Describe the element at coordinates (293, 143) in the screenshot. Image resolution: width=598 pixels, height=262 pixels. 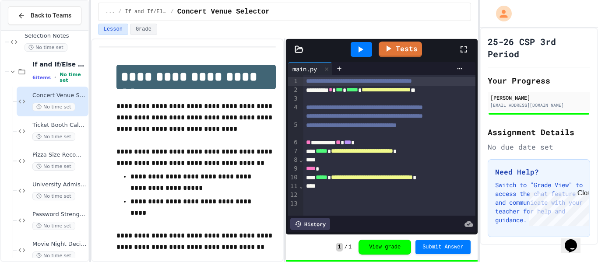
I see `div: 6` at that location.